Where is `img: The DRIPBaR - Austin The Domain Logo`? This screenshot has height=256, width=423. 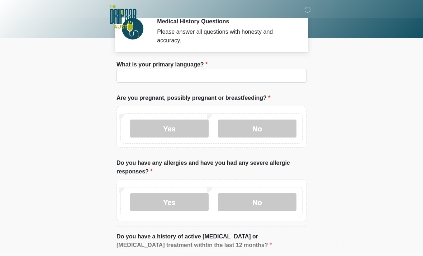
img: The DRIPBaR - Austin The Domain Logo is located at coordinates (123, 17).